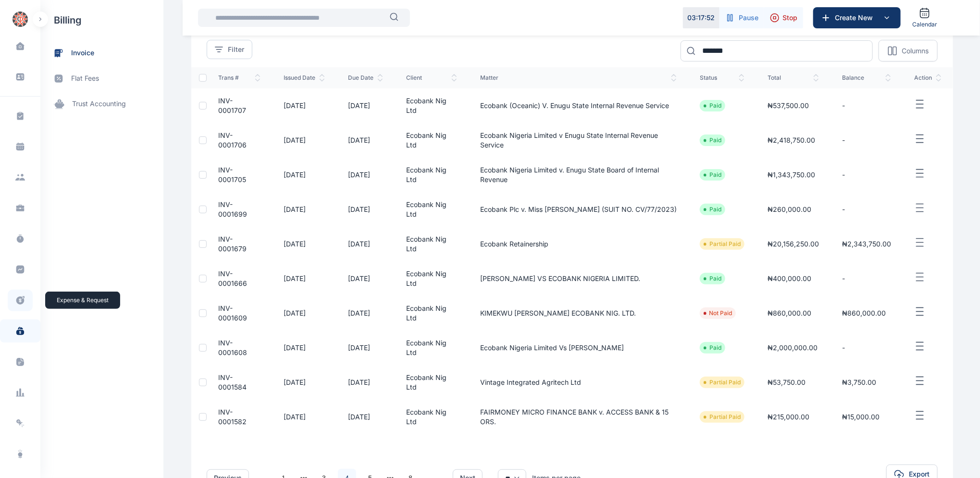 This screenshot has width=980, height=478. Describe the element at coordinates (233, 209) in the screenshot. I see `a: INV-0001699` at that location.